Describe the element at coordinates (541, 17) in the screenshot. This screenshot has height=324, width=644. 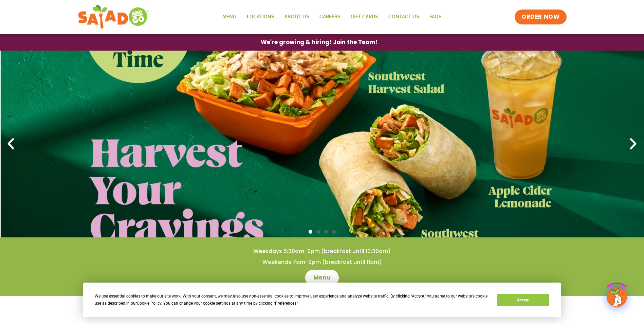
I see `a: ORDER NOW` at that location.